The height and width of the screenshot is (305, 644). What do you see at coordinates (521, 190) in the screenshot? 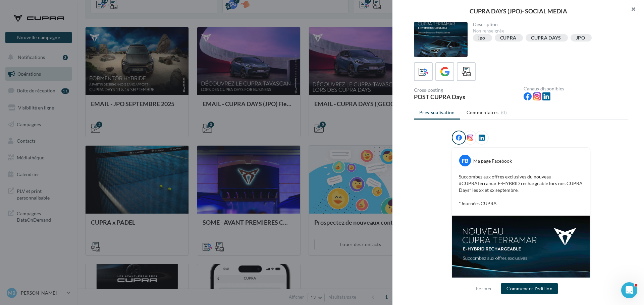
I see `p: Succombez aux offres exclusives du nouveau #CUPRATerramar E-HYBRID rechargeable lors nos CUPRA Da...` at bounding box center [521, 190].